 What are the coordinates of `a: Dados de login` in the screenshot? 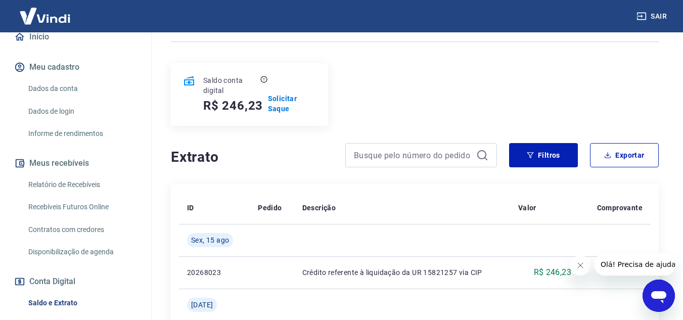 It's located at (81, 111).